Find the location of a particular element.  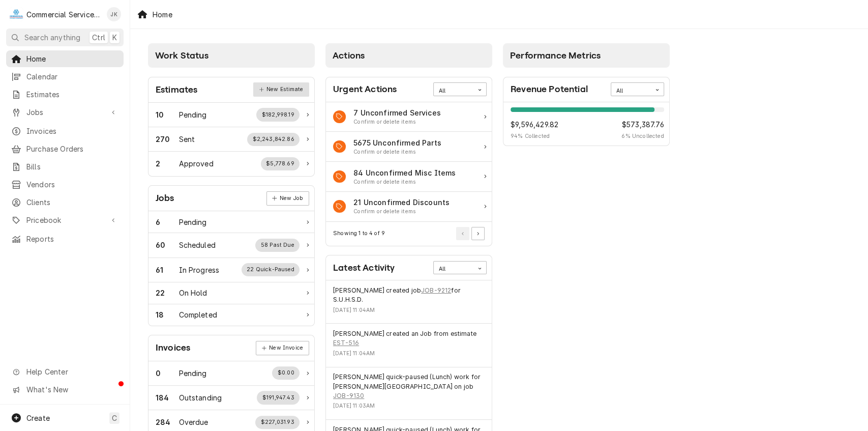

a: Bills is located at coordinates (65, 166).